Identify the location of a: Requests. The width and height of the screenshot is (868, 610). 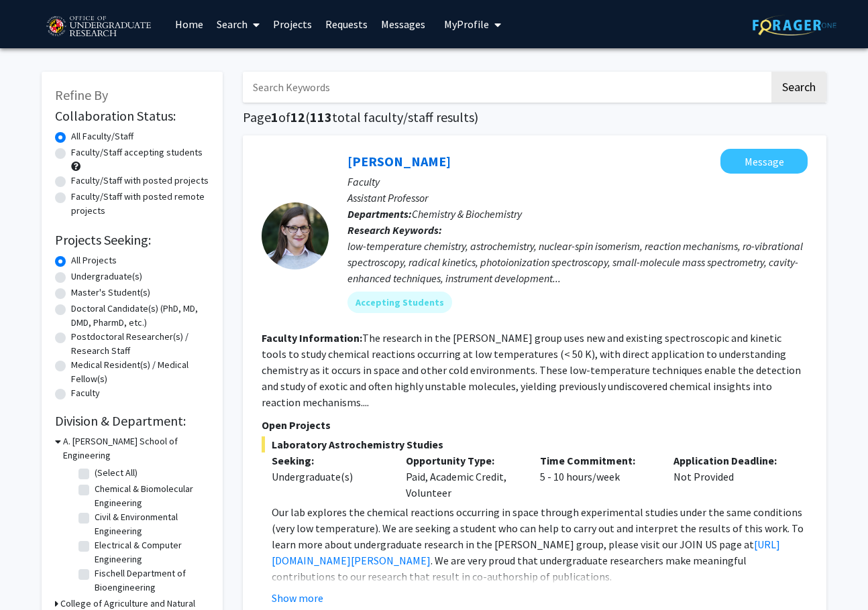
(346, 24).